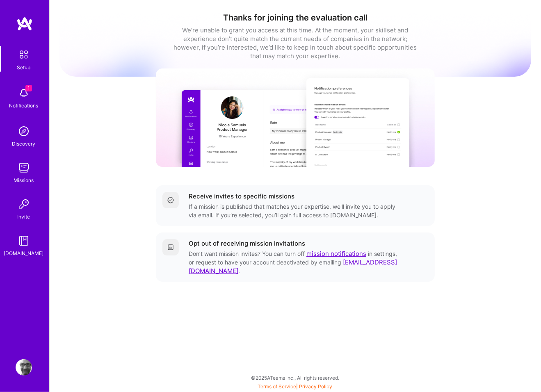  What do you see at coordinates (170, 247) in the screenshot?
I see `img: Getting started` at bounding box center [170, 247].